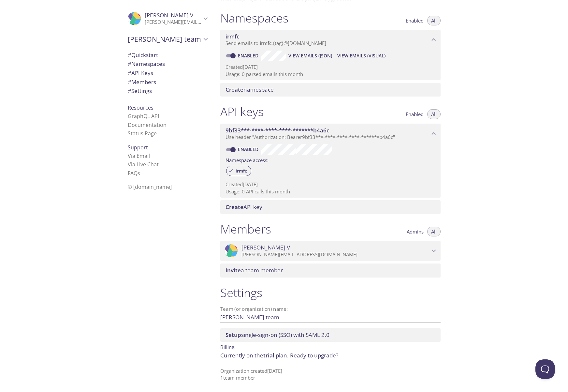 This screenshot has width=568, height=392. Describe the element at coordinates (147, 125) in the screenshot. I see `a: Documentation` at that location.